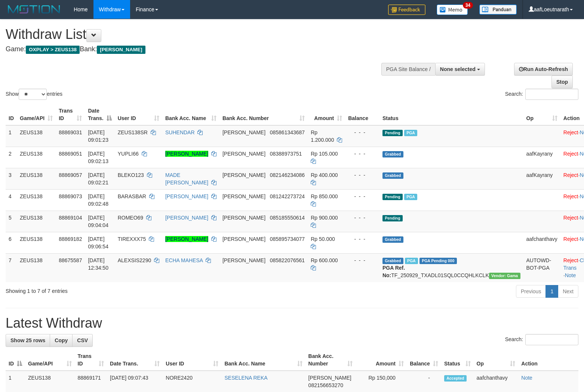 The height and width of the screenshot is (392, 584). What do you see at coordinates (331, 359) in the screenshot?
I see `th: Bank Acc. Number: activate to sort column ascending` at bounding box center [331, 359].